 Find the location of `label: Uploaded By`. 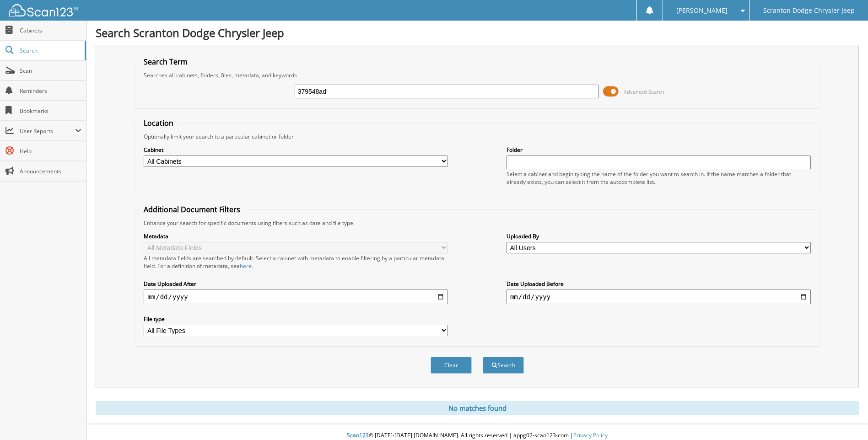

label: Uploaded By is located at coordinates (658, 236).